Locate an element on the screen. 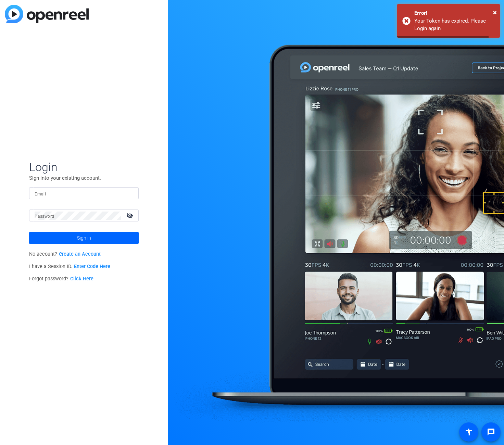  p: Sign into your existing account. is located at coordinates (84, 178).